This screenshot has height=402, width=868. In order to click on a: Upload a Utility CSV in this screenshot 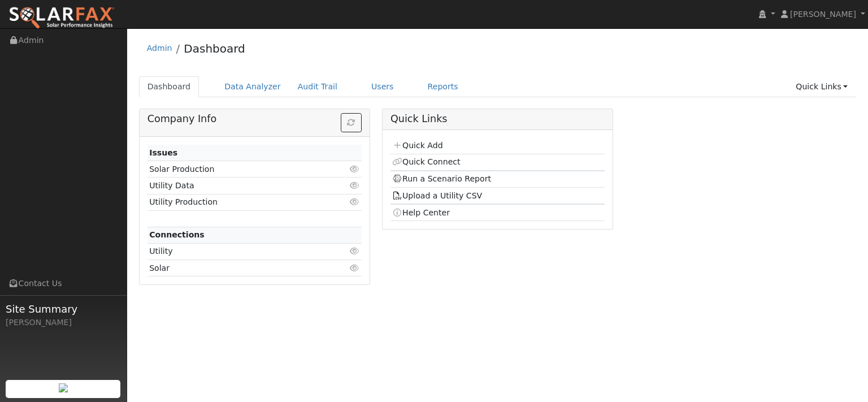, I will do `click(437, 196)`.